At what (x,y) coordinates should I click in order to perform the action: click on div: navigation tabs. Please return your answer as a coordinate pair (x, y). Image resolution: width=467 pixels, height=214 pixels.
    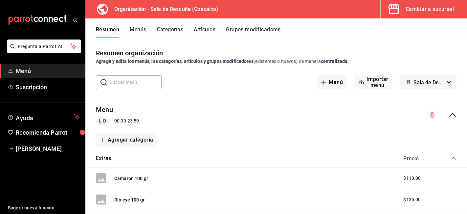
    Looking at the image, I should click on (282, 32).